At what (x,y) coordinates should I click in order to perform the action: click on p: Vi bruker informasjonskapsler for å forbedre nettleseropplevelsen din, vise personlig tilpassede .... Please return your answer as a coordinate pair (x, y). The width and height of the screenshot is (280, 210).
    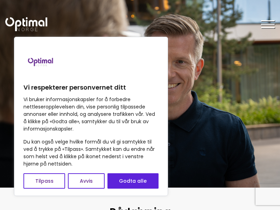
    Looking at the image, I should click on (91, 114).